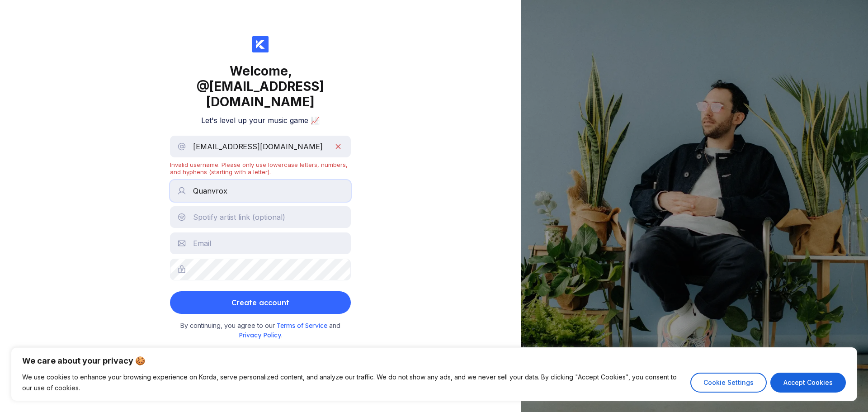  I want to click on input: Email, so click(260, 244).